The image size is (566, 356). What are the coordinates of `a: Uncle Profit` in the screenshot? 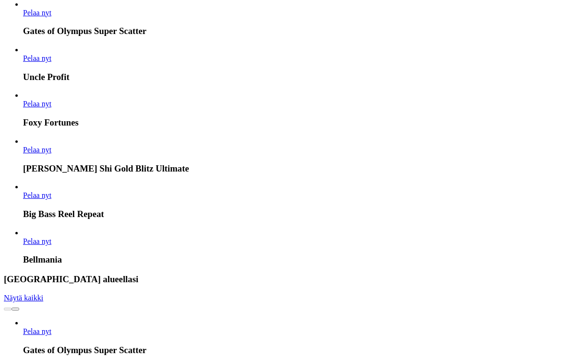 It's located at (37, 58).